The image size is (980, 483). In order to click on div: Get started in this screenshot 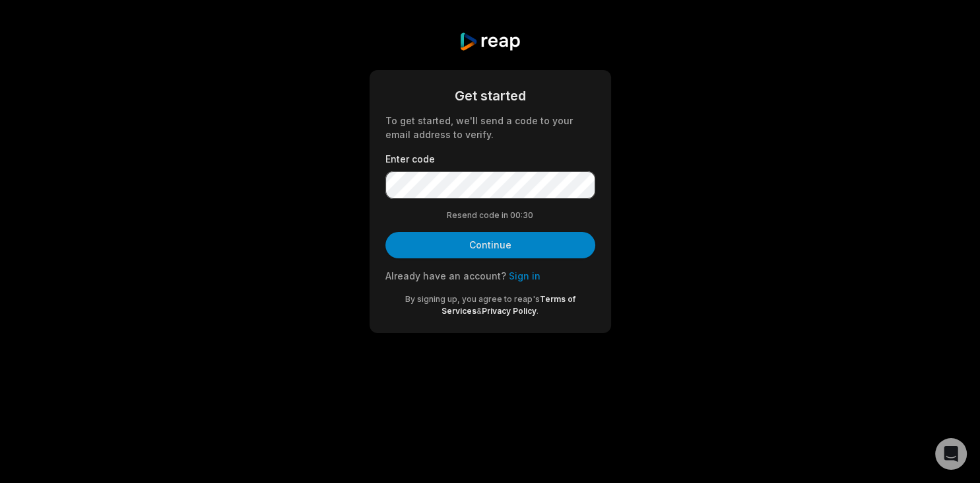, I will do `click(490, 96)`.